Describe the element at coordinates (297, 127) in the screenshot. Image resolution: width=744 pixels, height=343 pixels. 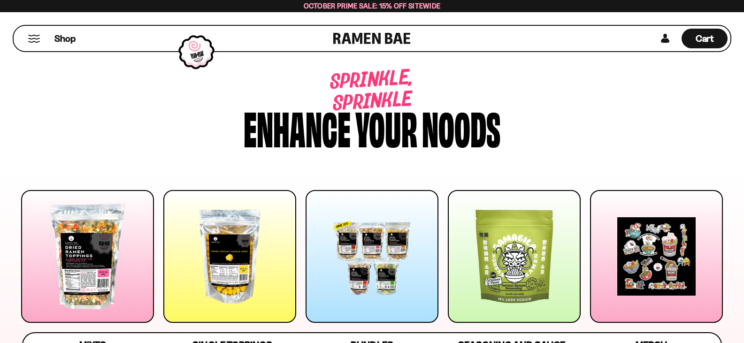
I see `div: Enhance` at that location.